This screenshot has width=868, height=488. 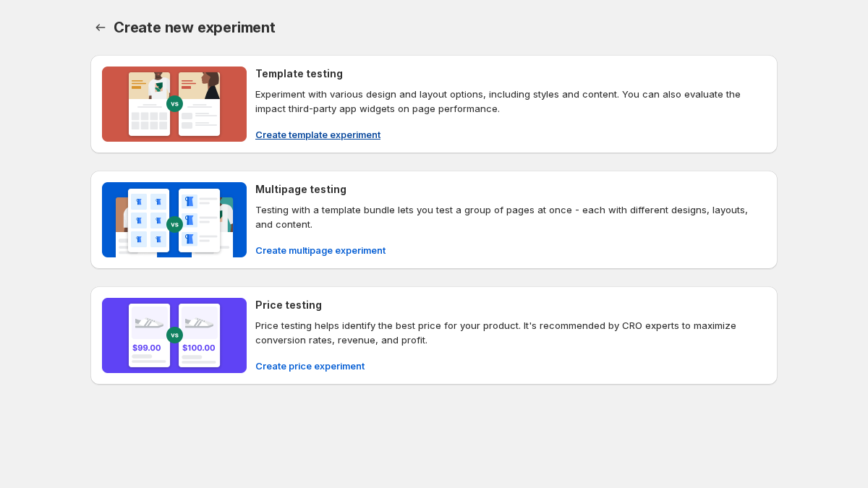 I want to click on img: Price testing, so click(x=174, y=336).